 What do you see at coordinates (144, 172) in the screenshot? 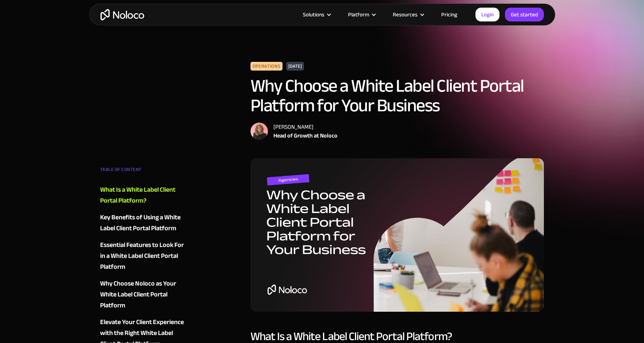
I see `div: TABLE OF CONTENT` at bounding box center [144, 172].